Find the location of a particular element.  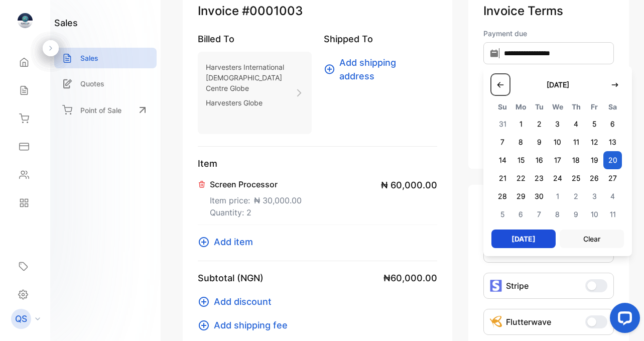

span: Add discount is located at coordinates (243, 301).